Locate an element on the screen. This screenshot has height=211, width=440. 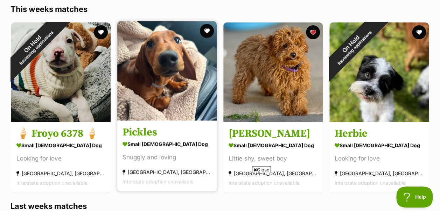
h3: Last weeks matches is located at coordinates (220, 206).